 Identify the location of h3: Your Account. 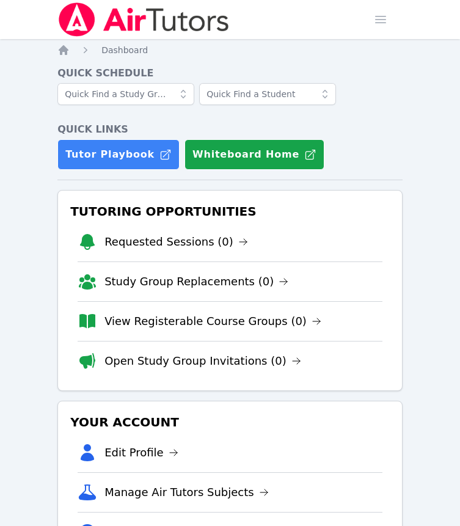
(230, 422).